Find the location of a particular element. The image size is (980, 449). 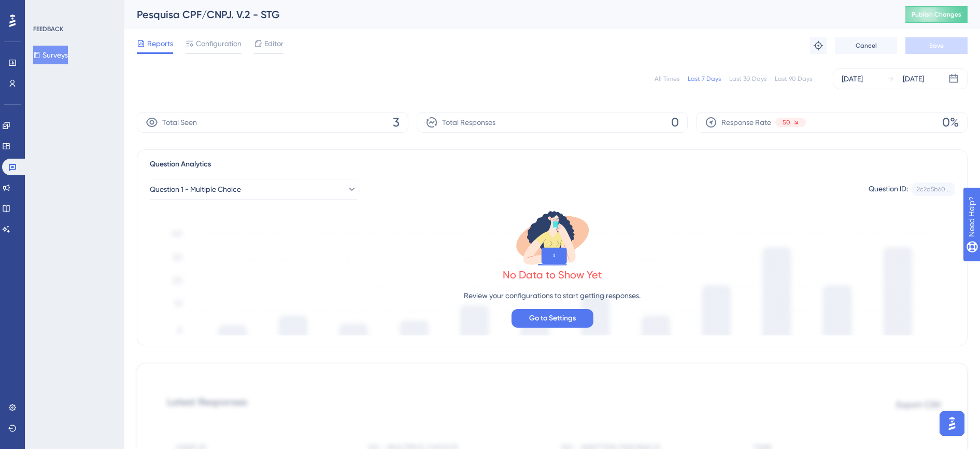

span: Publish Changes is located at coordinates (936, 14).